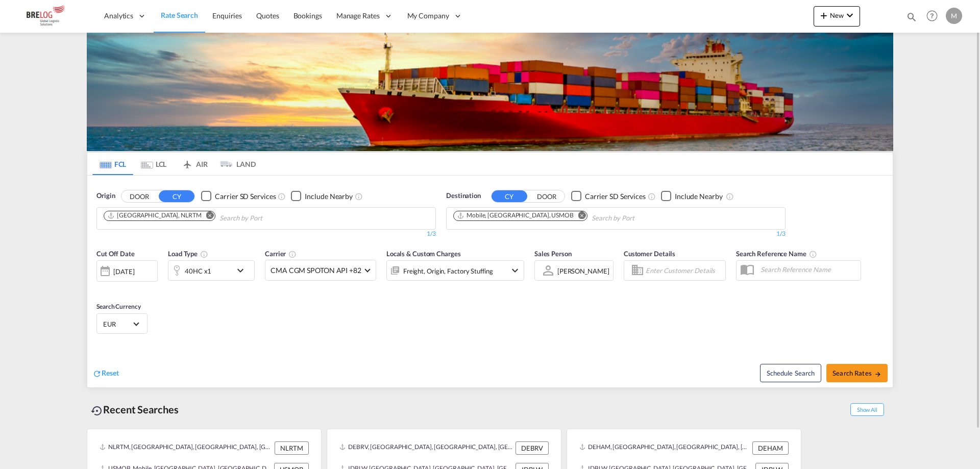  Describe the element at coordinates (808, 269) in the screenshot. I see `input: Search Reference Name` at that location.